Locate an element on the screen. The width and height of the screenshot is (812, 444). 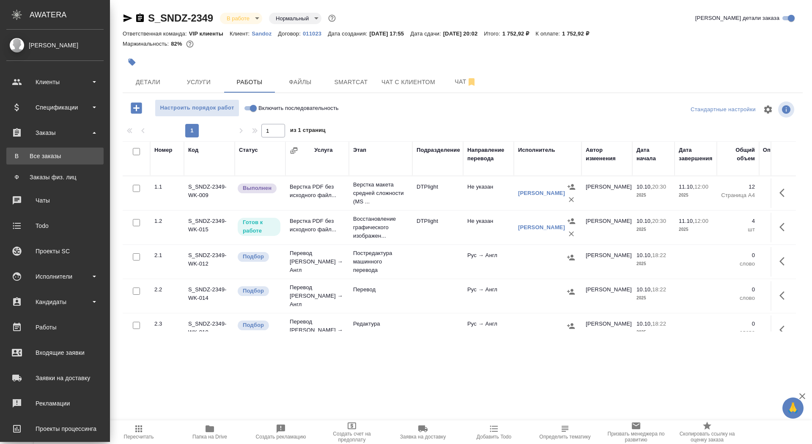
div: Подразделение is located at coordinates (438, 150).